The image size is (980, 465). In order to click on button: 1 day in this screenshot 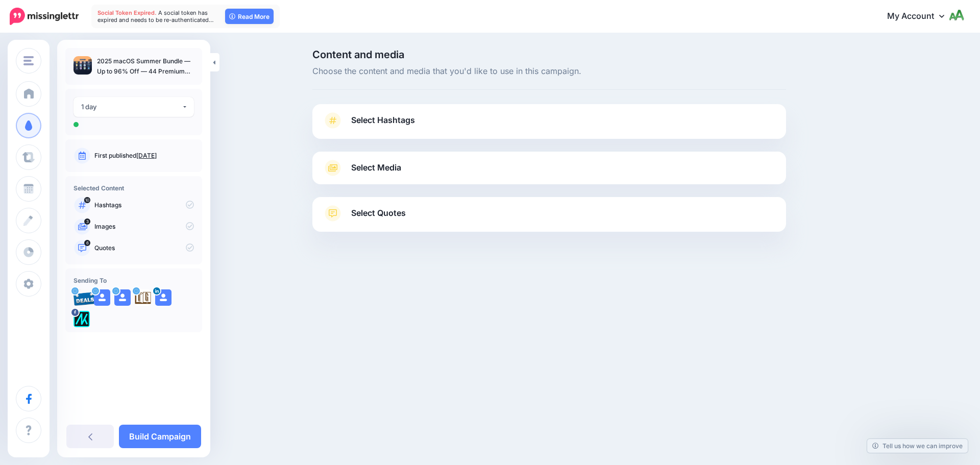, I will do `click(134, 107)`.